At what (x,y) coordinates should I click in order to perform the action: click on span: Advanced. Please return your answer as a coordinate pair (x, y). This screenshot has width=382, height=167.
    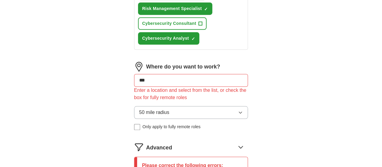
    Looking at the image, I should click on (159, 147).